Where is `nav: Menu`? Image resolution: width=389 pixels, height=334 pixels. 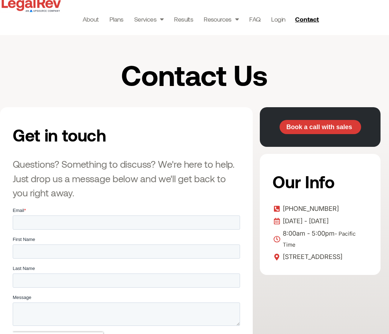
nav: Menu is located at coordinates (184, 19).